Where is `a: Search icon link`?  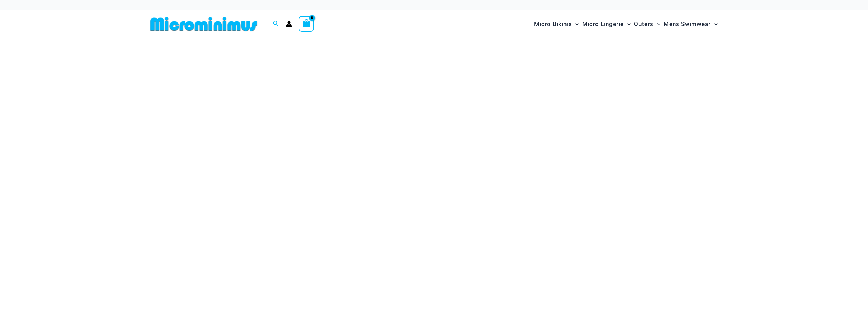
a: Search icon link is located at coordinates (276, 24).